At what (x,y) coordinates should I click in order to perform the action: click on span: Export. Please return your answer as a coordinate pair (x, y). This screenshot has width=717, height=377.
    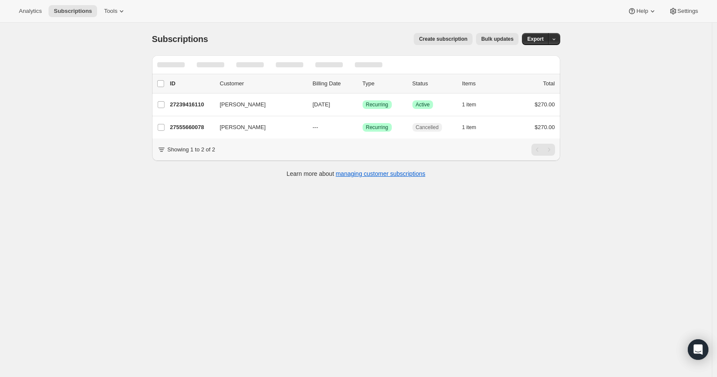
    Looking at the image, I should click on (535, 39).